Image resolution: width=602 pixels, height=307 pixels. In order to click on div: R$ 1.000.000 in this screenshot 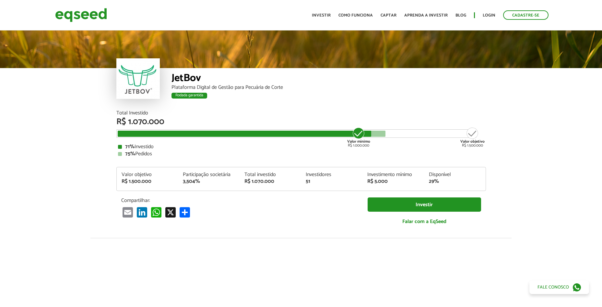, I will do `click(358, 137)`.